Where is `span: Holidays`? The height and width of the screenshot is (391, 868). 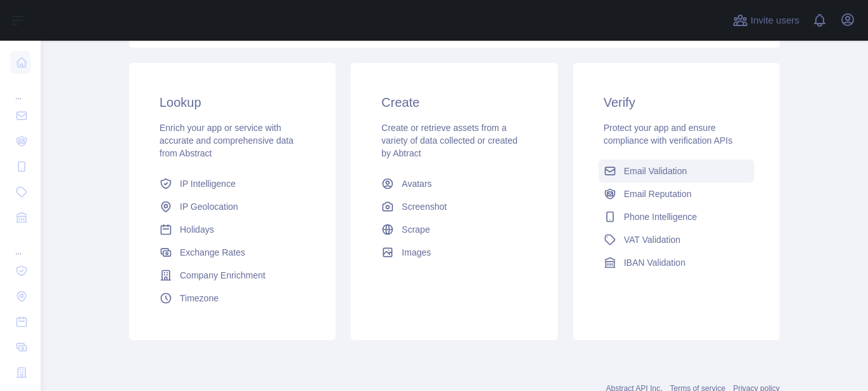 span: Holidays is located at coordinates (197, 230).